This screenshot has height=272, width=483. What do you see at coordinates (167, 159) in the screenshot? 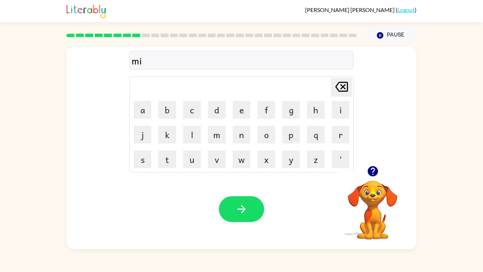
I see `button: t` at bounding box center [167, 159].